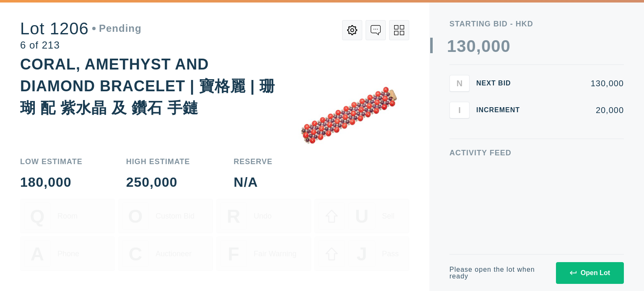  I want to click on div: 250,000, so click(158, 182).